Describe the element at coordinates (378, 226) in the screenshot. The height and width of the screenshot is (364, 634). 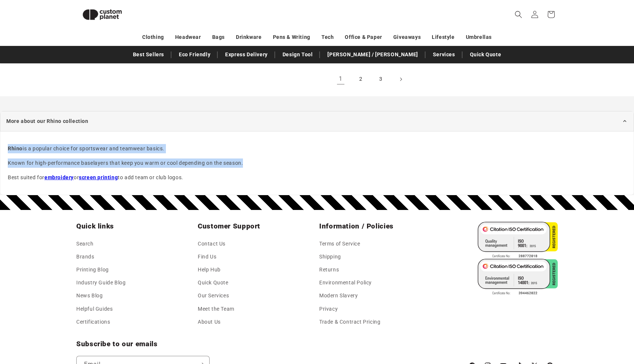
I see `h2: Information / Policies` at that location.